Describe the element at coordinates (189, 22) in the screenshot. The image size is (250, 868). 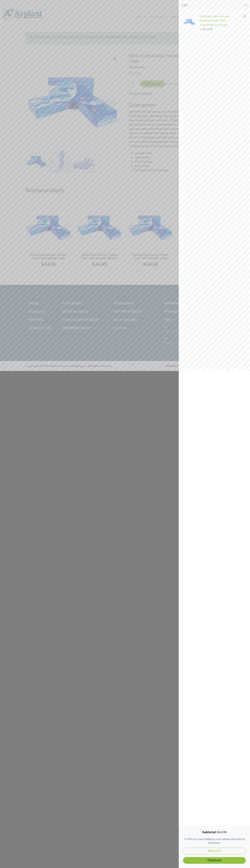
I see `img: Nitrile Exam Gloves, Powder Free, FDA Certified, X-Large` at that location.